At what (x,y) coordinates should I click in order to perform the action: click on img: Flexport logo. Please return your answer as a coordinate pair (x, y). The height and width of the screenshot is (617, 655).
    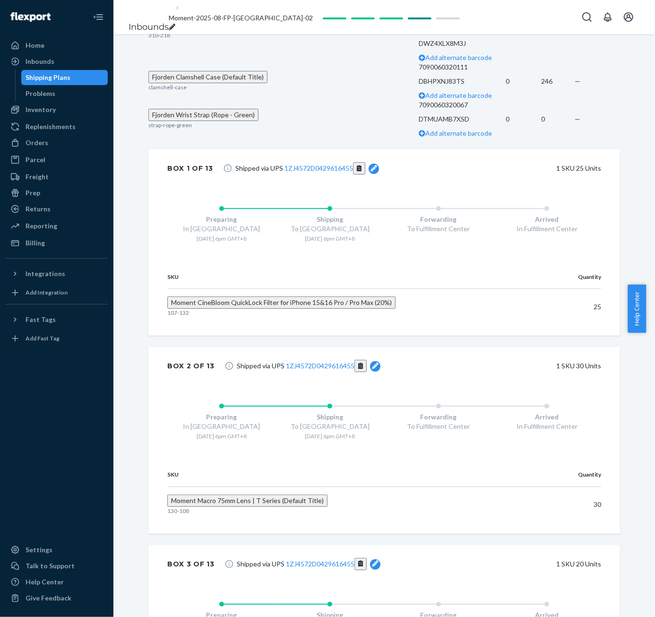
    Looking at the image, I should click on (30, 17).